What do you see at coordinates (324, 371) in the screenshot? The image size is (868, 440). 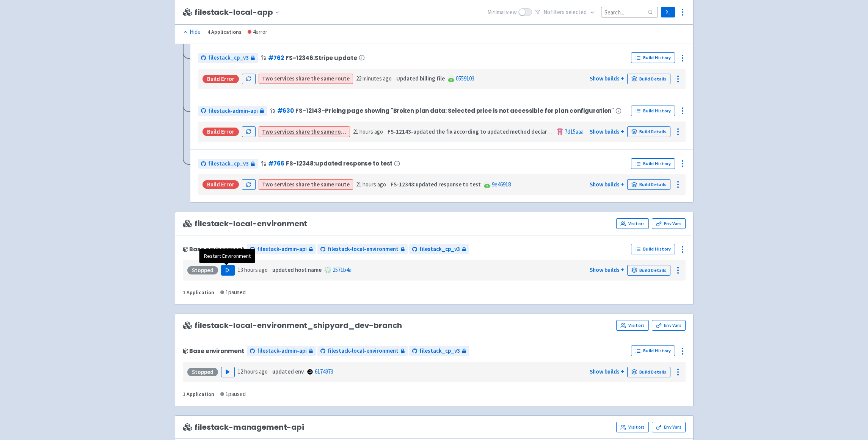 I see `a: 6174973` at bounding box center [324, 371].